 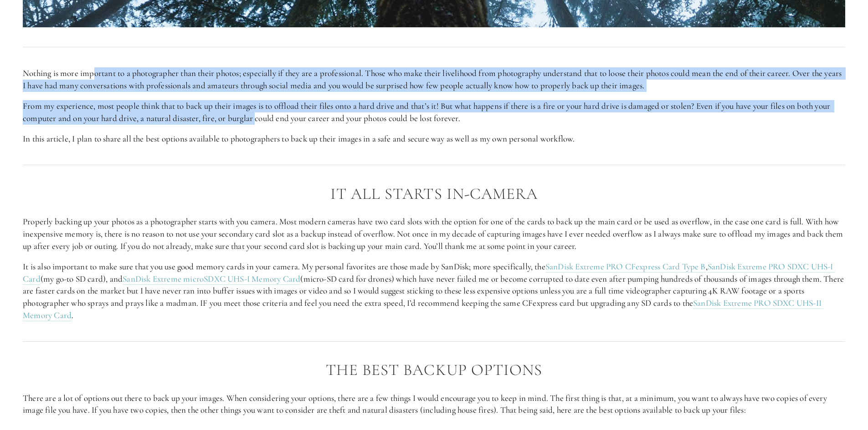 I want to click on h2: The Best Backup Options, so click(x=434, y=370).